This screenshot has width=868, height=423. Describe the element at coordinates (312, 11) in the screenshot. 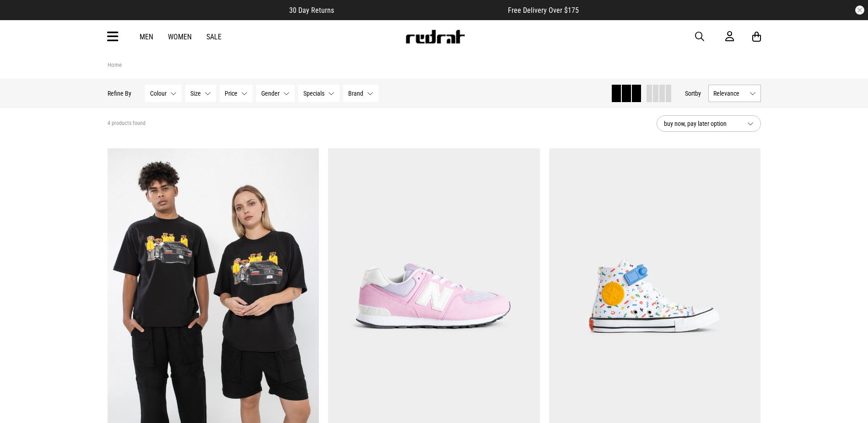

I see `span: 30 Day Returns` at that location.